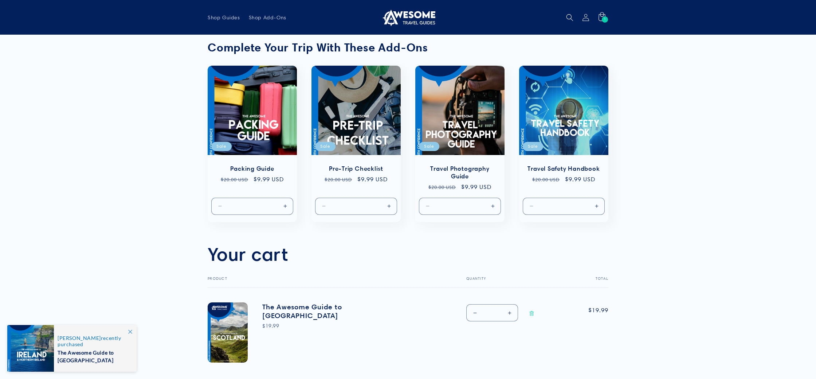  Describe the element at coordinates (328, 282) in the screenshot. I see `th: Product` at that location.